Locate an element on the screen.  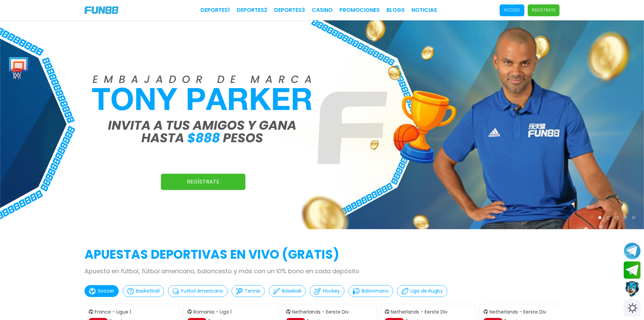
p: Apuesta en fútbol, fútbol americano, baloncesto y más con un 10% bono en cada depósito is located at coordinates (322, 271).